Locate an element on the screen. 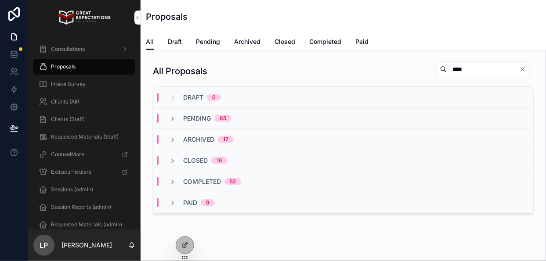 The width and height of the screenshot is (546, 261). span: Requested Materials (Staff) is located at coordinates (85, 137).